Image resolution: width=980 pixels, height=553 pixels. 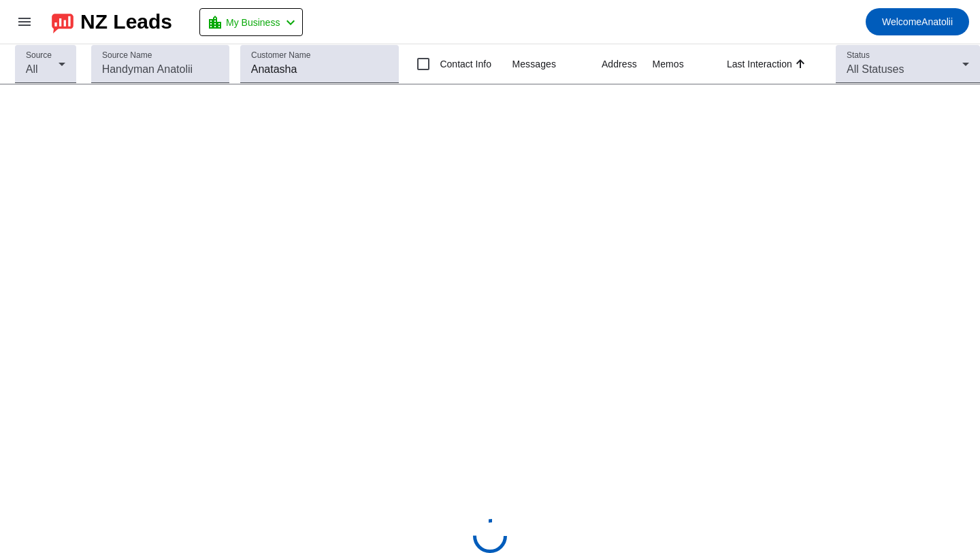 I want to click on button: My Business, so click(x=251, y=22).